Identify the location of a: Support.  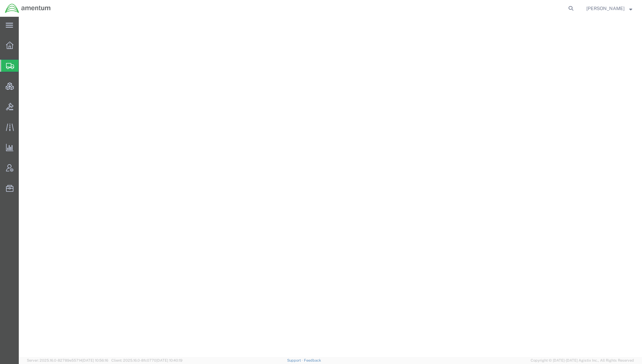
(295, 360).